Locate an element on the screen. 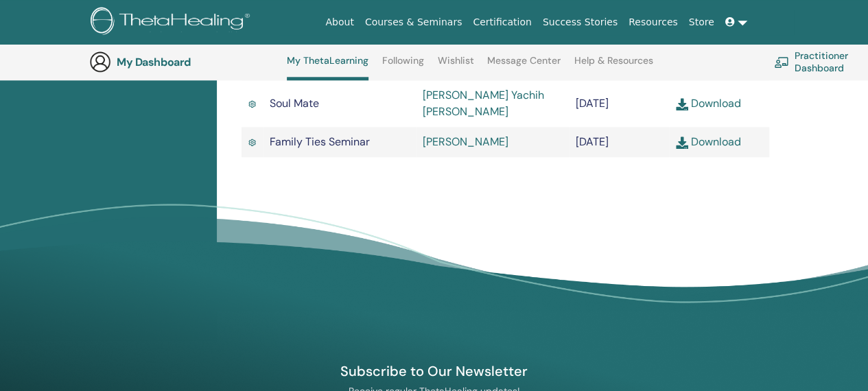 Image resolution: width=868 pixels, height=391 pixels. a: Certification is located at coordinates (502, 22).